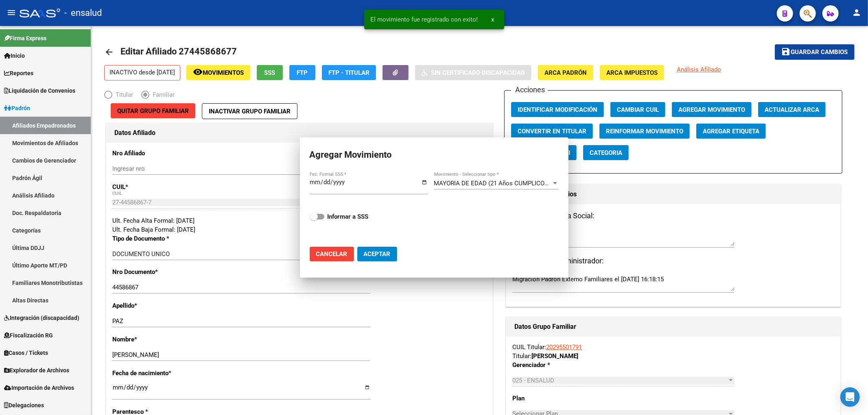 The height and width of the screenshot is (415, 868). Describe the element at coordinates (24, 405) in the screenshot. I see `span: Delegaciones` at that location.